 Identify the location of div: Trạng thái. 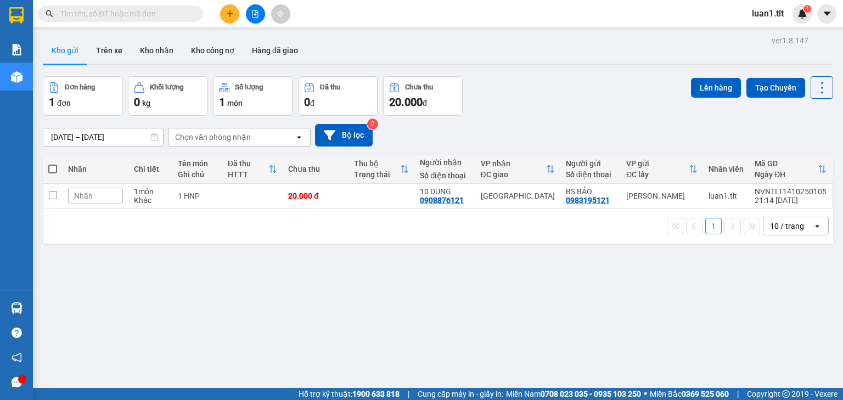
(377, 175).